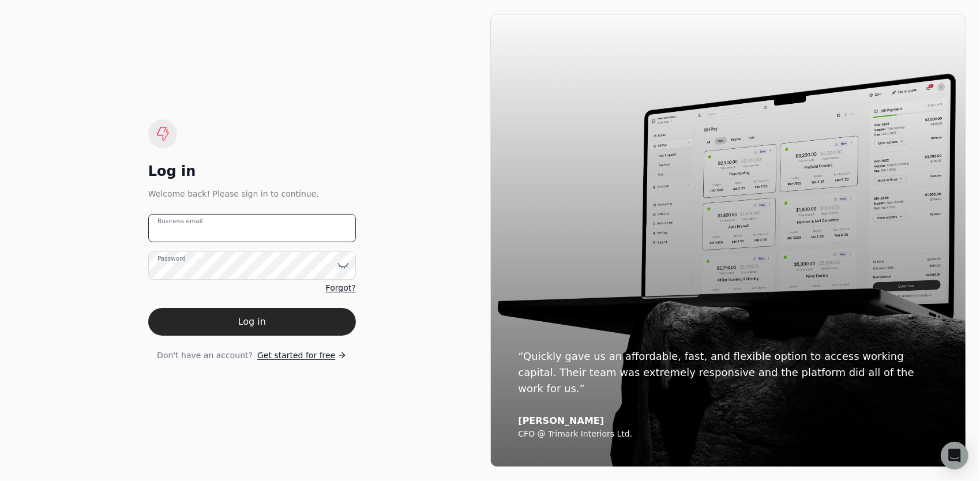 The height and width of the screenshot is (481, 980). What do you see at coordinates (729, 373) in the screenshot?
I see `div: “Quickly gave us an affordable, fast, and flexible option to access working capital. Their team w...` at bounding box center [729, 373].